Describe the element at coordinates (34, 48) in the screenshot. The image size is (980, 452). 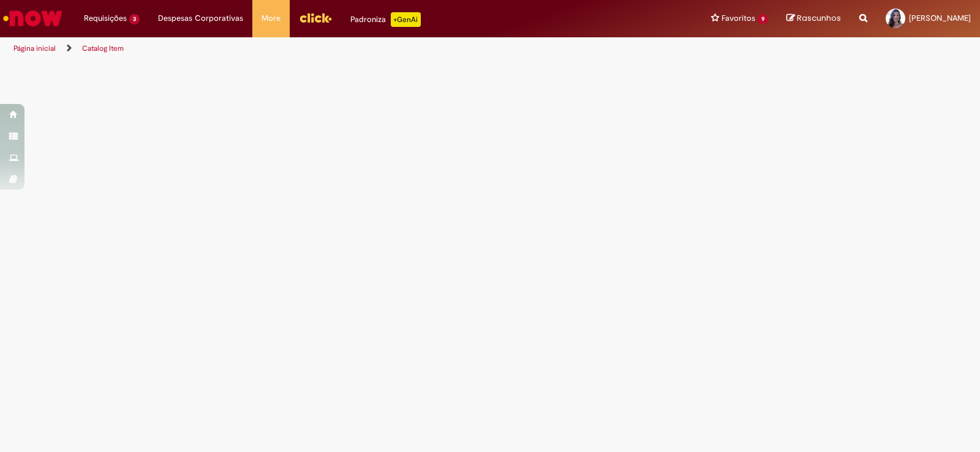
I see `a: Página inicial` at that location.